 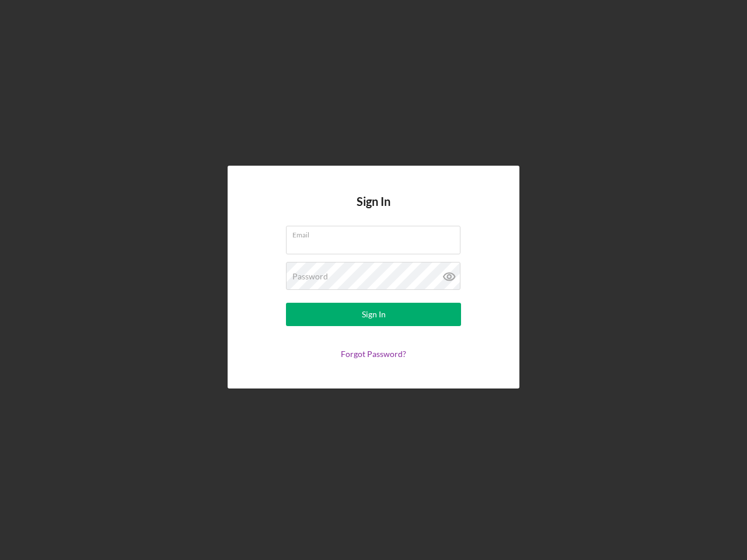 I want to click on label: Email, so click(x=376, y=233).